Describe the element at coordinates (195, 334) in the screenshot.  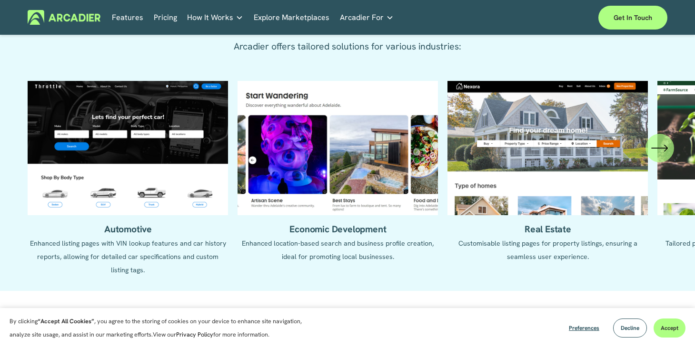
I see `a: Privacy Policy` at that location.